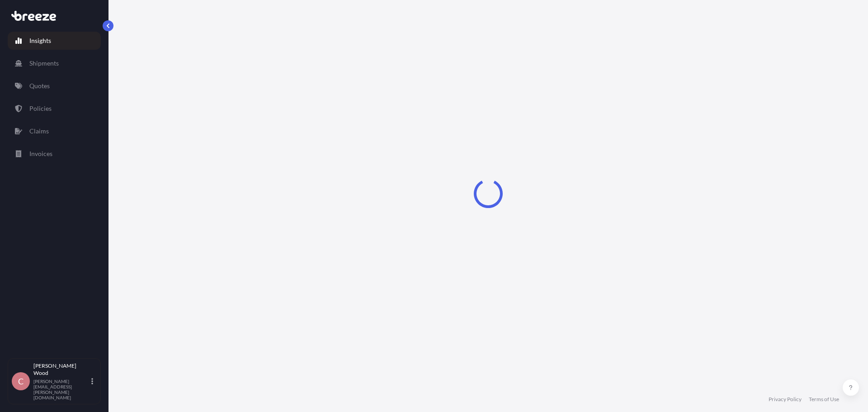  Describe the element at coordinates (21, 382) in the screenshot. I see `span: C` at that location.